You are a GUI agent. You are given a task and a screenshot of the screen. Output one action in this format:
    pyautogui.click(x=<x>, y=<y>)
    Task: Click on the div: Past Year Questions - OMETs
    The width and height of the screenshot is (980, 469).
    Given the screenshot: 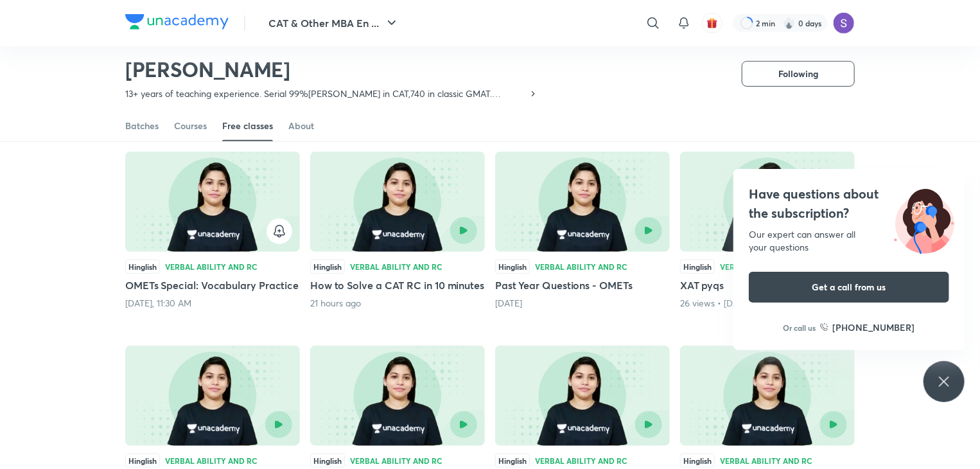 What is the action you would take?
    pyautogui.click(x=583, y=231)
    